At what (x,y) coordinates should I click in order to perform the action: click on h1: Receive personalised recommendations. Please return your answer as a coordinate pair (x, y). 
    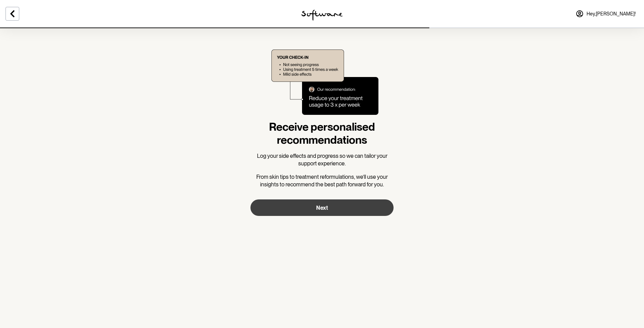
    Looking at the image, I should click on (322, 134).